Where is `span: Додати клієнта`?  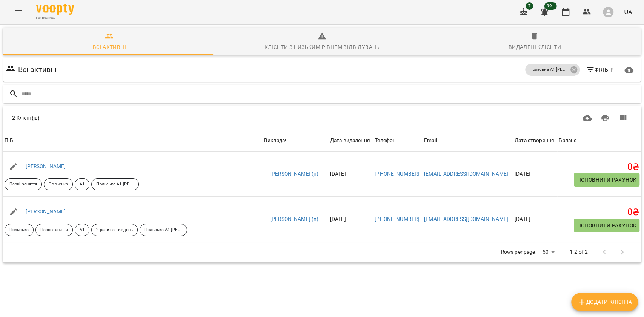
span: Додати клієнта is located at coordinates (604, 302).